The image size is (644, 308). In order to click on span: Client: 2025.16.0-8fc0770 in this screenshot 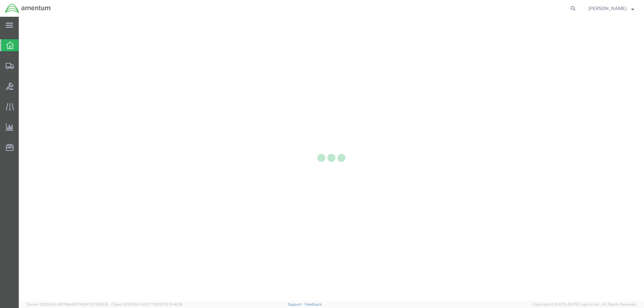, I will do `click(147, 304)`.